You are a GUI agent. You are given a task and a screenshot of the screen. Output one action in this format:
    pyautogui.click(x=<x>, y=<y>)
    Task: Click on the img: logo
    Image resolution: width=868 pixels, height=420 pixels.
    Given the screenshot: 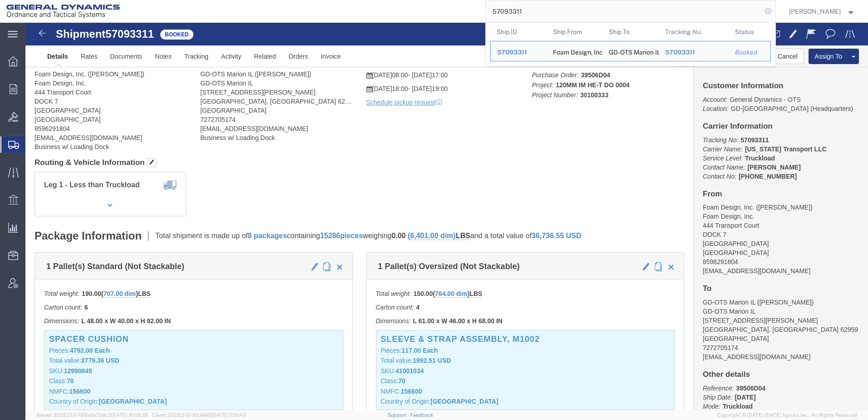 What is the action you would take?
    pyautogui.click(x=63, y=12)
    